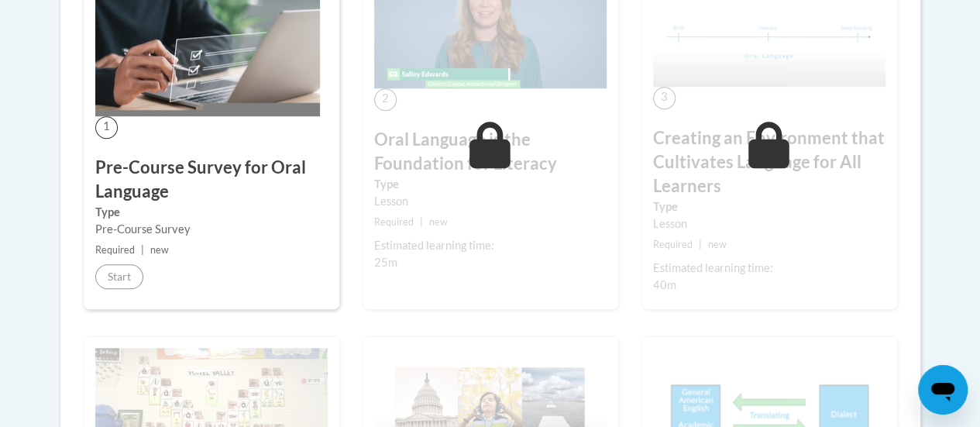 The height and width of the screenshot is (427, 980). What do you see at coordinates (769, 162) in the screenshot?
I see `h3: Creating an Environment that Cultivates Language for All Learners` at bounding box center [769, 162].